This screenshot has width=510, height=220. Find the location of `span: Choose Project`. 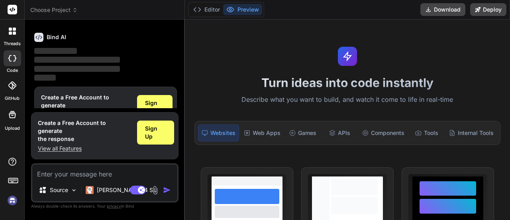

span: Choose Project is located at coordinates (54, 10).